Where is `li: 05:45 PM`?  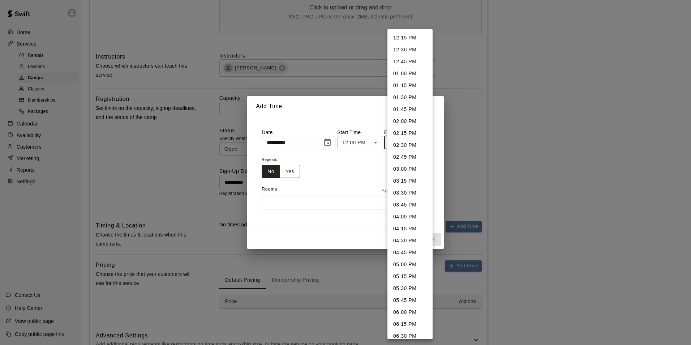 li: 05:45 PM is located at coordinates (410, 300).